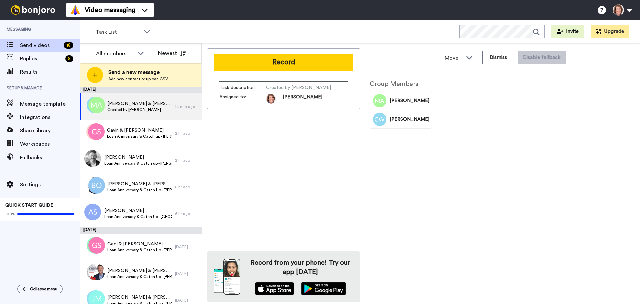 The height and width of the screenshot is (304, 640). Describe the element at coordinates (454, 58) in the screenshot. I see `span: Move` at that location.